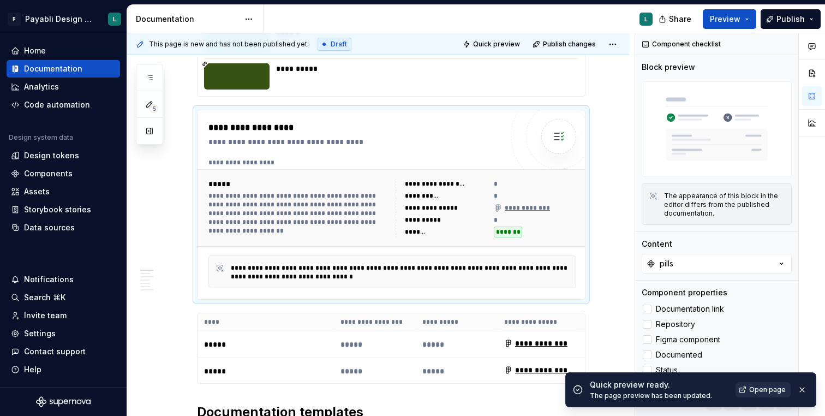 This screenshot has width=825, height=416. Describe the element at coordinates (730, 19) in the screenshot. I see `button: Preview` at that location.